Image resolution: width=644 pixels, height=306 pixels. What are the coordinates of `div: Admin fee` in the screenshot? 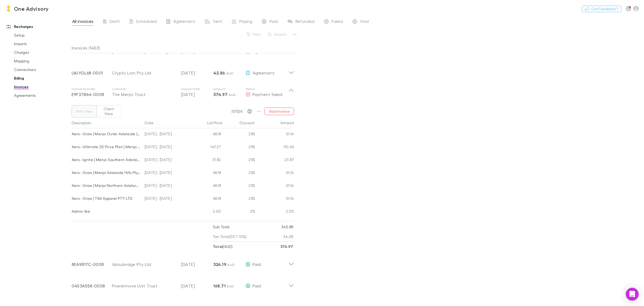 It's located at (106, 212).